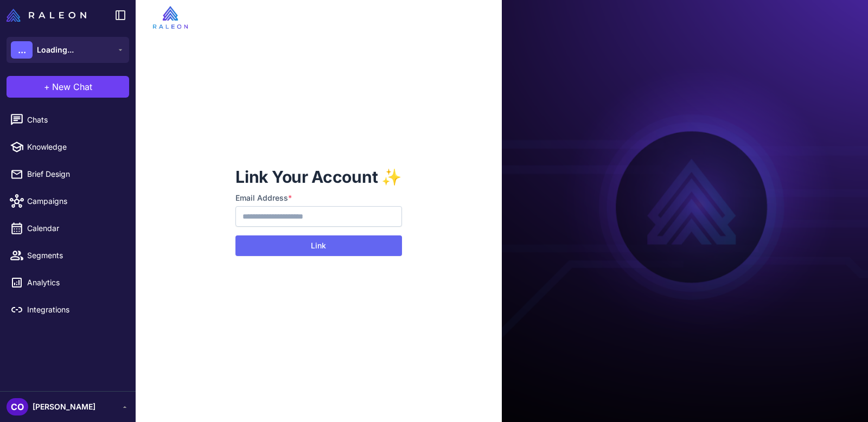 The image size is (868, 422). I want to click on a: Segments, so click(68, 256).